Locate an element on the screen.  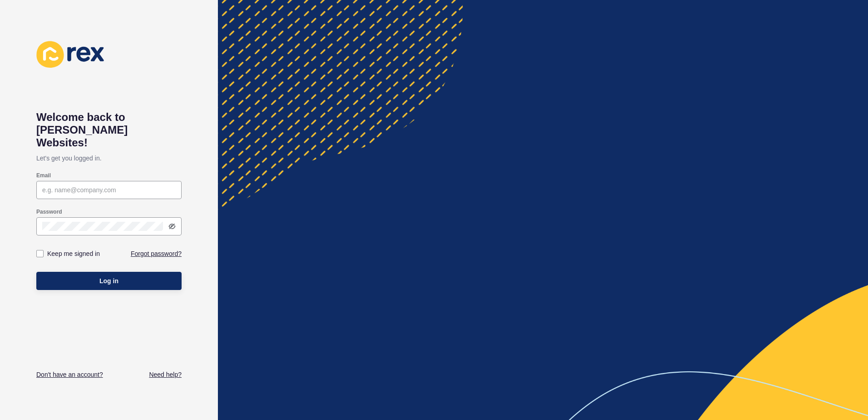
label: Email is located at coordinates (44, 176).